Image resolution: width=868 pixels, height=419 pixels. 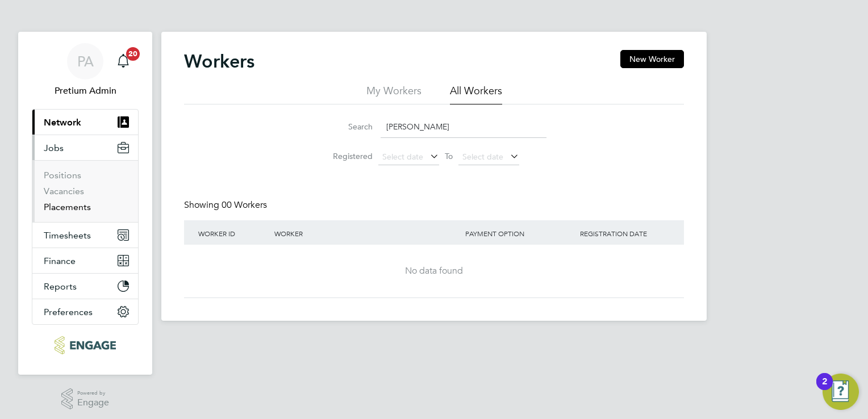 I want to click on div: No data found, so click(x=434, y=271).